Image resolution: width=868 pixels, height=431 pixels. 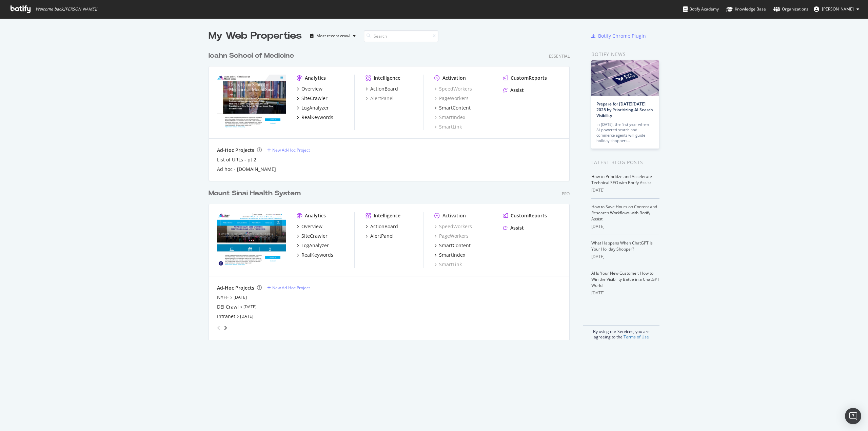 What do you see at coordinates (236, 160) in the screenshot?
I see `a: List of URLs - pt 2` at bounding box center [236, 160].